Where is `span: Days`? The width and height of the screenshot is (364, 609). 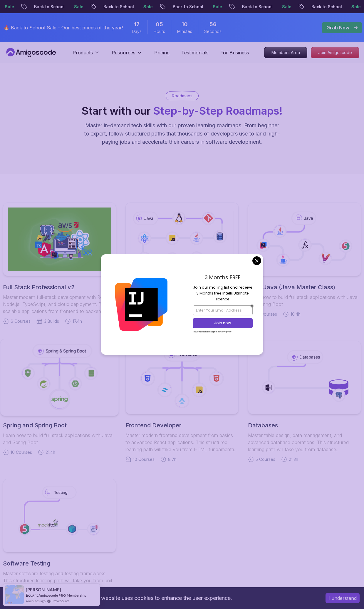
span: Days is located at coordinates (136, 31).